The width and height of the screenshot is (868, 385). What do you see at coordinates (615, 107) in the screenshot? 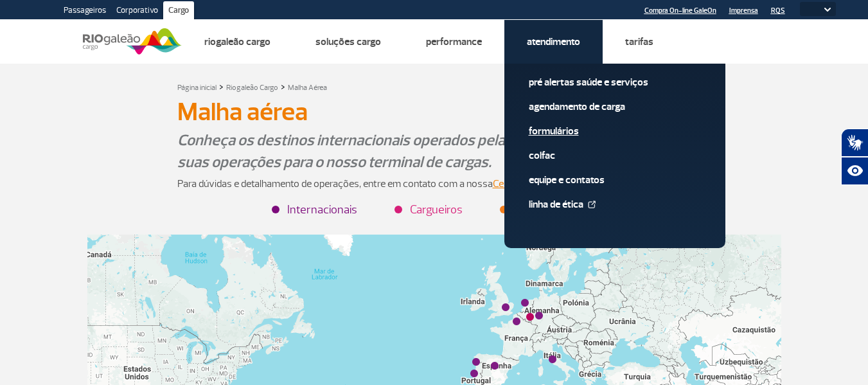
I see `a: Agendamento de Carga` at bounding box center [615, 107].